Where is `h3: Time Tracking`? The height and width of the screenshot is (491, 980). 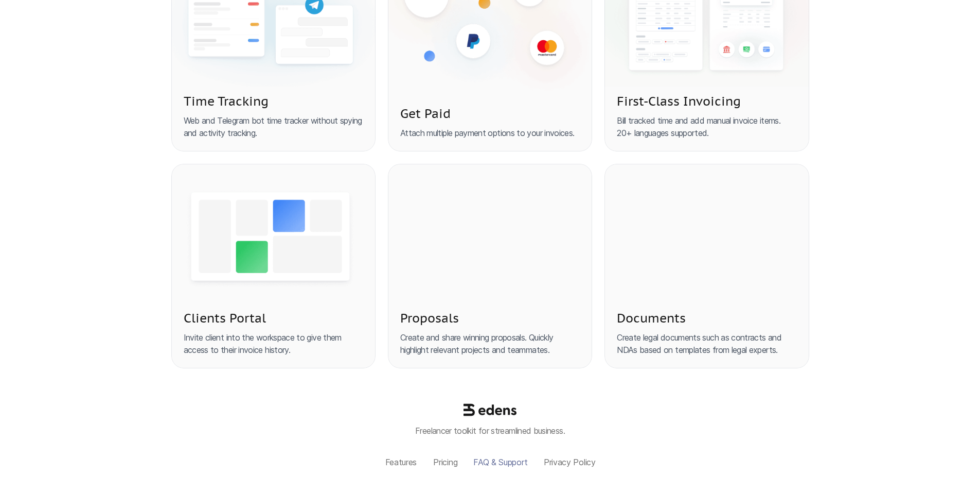
h3: Time Tracking is located at coordinates (226, 101).